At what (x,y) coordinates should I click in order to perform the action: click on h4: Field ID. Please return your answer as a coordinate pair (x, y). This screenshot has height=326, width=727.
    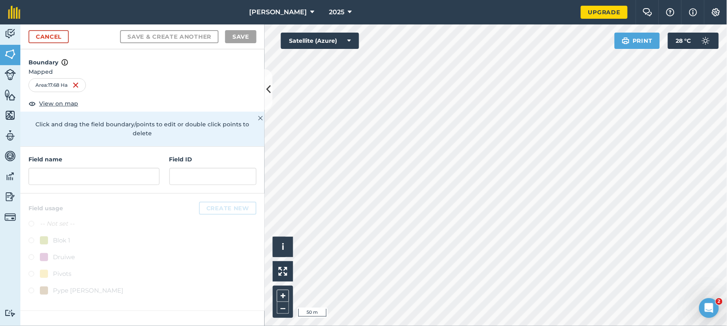
    Looking at the image, I should click on (213, 159).